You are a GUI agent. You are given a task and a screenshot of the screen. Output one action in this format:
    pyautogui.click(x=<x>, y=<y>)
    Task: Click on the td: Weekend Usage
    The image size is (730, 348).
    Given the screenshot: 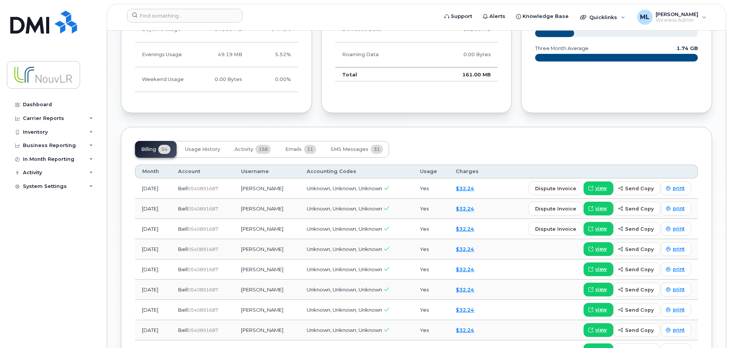 What is the action you would take?
    pyautogui.click(x=165, y=79)
    